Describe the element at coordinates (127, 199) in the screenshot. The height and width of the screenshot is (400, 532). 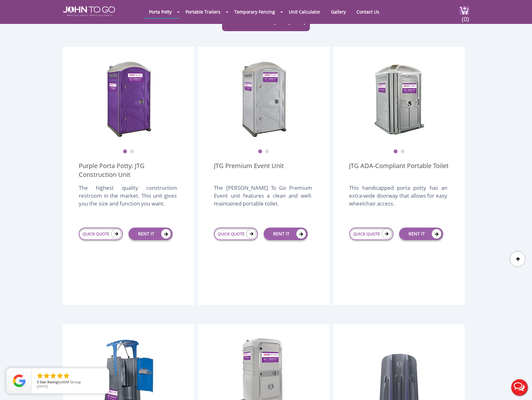
I see `div: The highest quality construction restroom in the market. This unit gives you the size and functio...` at that location.